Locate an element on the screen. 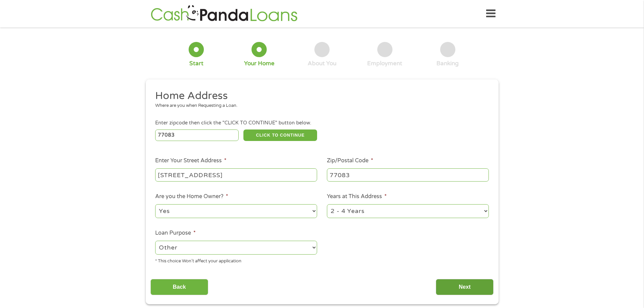 This screenshot has height=308, width=644. button: CLICK TO CONTINUE is located at coordinates (280, 135).